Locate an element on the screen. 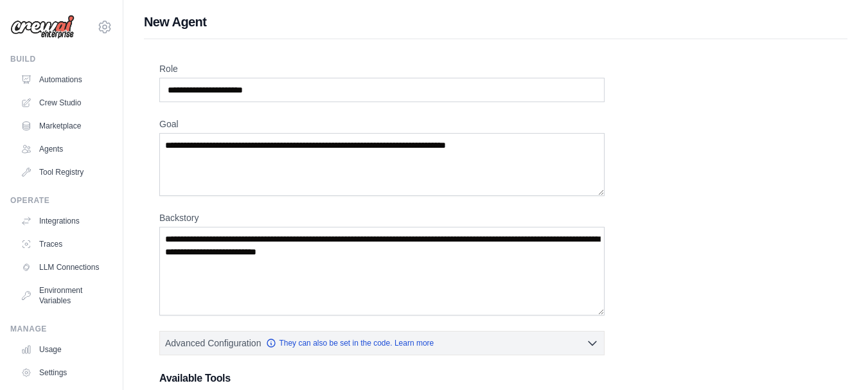 This screenshot has height=390, width=868. a: Environment Variables is located at coordinates (64, 296).